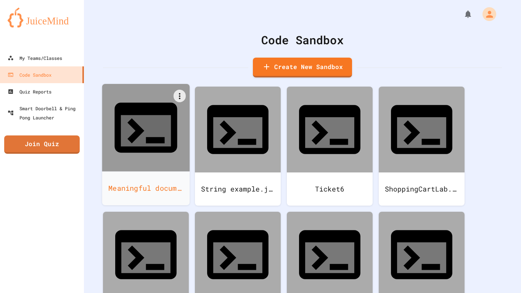 This screenshot has width=521, height=293. What do you see at coordinates (487, 14) in the screenshot?
I see `div: My Account` at bounding box center [487, 14].